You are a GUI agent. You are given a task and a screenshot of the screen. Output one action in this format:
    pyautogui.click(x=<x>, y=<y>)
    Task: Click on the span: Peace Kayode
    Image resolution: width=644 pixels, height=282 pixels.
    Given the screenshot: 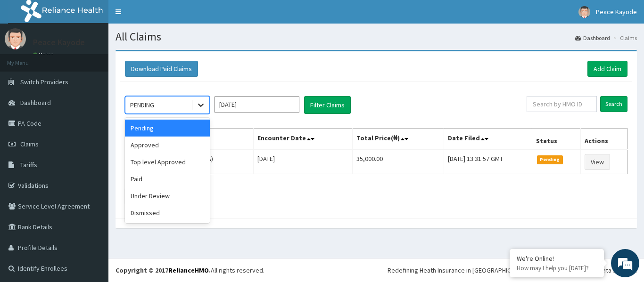 What is the action you would take?
    pyautogui.click(x=616, y=12)
    